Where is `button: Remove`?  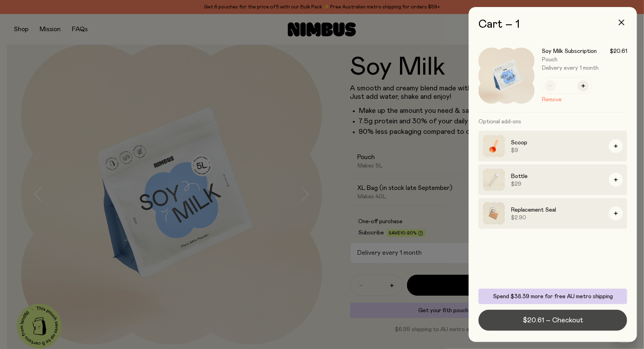
button: Remove is located at coordinates (552, 99).